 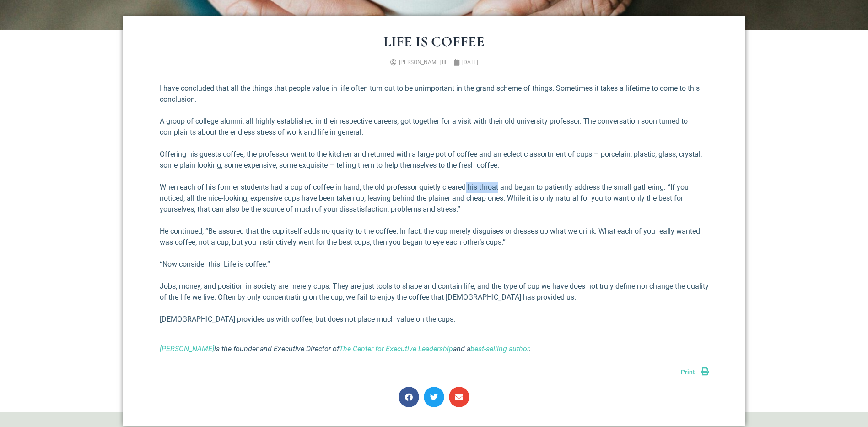 What do you see at coordinates (434, 237) in the screenshot?
I see `p: He continued, “Be assured that the cup itself adds no quality to the coffee. In fact, the cup mer...` at bounding box center [434, 237].